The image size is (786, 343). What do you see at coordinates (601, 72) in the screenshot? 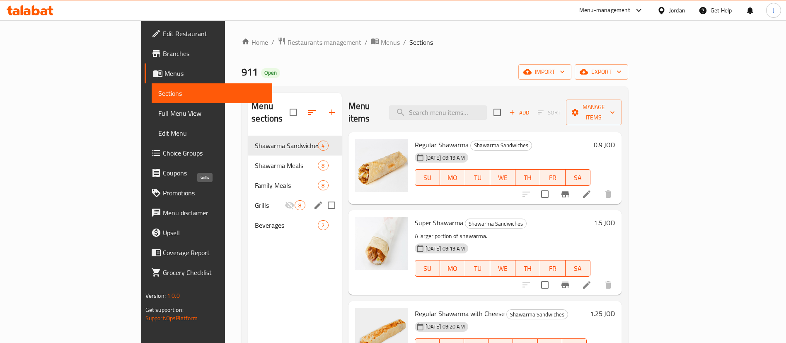
I see `span: export` at bounding box center [601, 72].